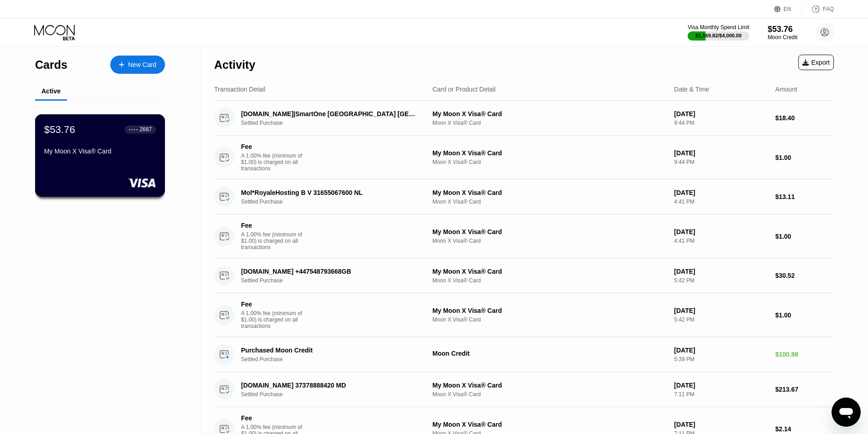  What do you see at coordinates (804, 118) in the screenshot?
I see `div: $18.40` at bounding box center [804, 118].